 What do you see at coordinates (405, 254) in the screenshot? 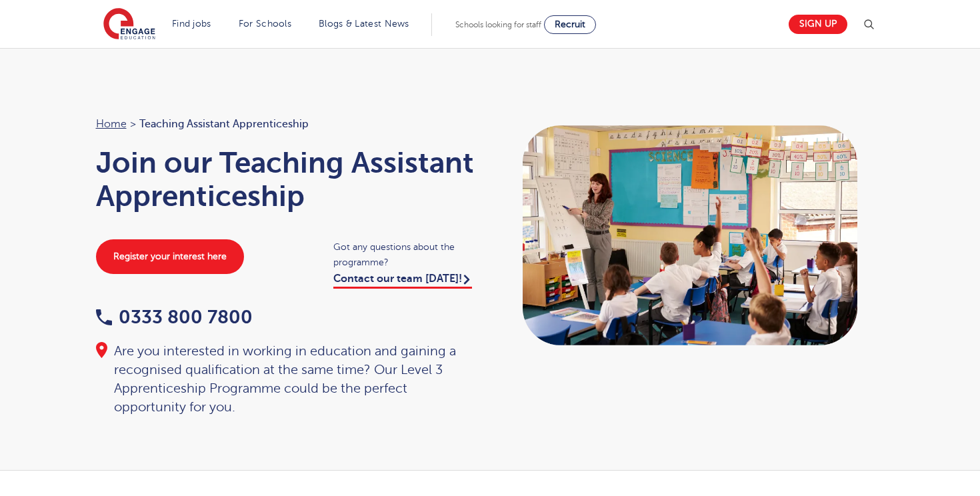
I see `span: Got any questions about the programme?` at bounding box center [405, 254].